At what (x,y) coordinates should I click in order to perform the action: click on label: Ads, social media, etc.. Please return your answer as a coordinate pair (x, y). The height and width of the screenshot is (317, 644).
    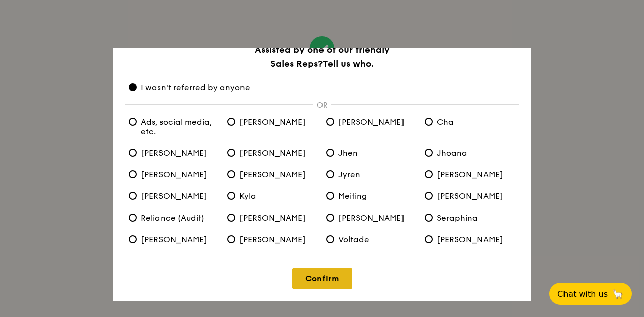
    Looking at the image, I should click on (174, 126).